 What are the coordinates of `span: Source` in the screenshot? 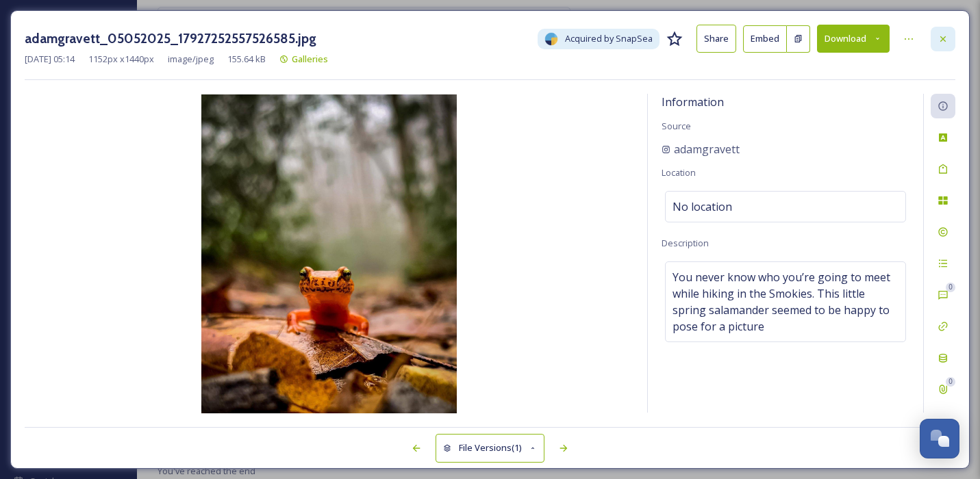 It's located at (676, 126).